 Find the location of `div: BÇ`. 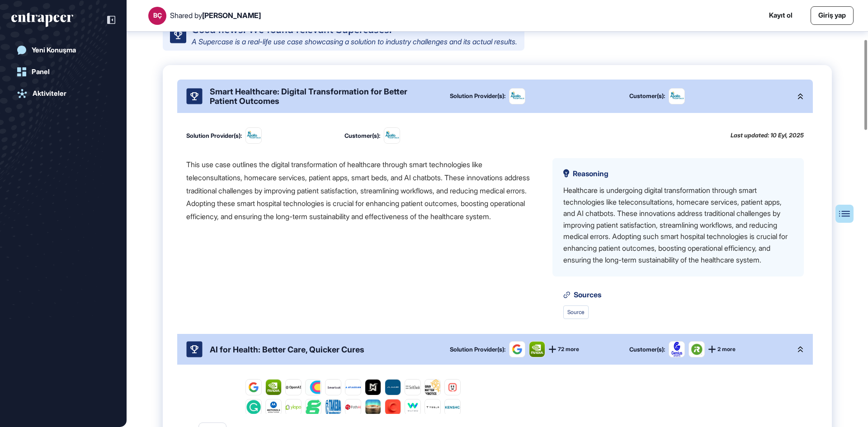

div: BÇ is located at coordinates (157, 15).